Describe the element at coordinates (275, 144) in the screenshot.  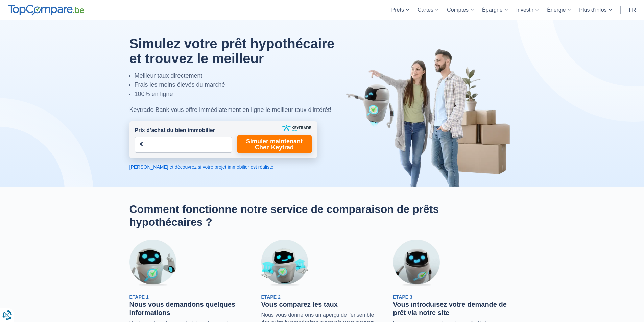
I see `a: Simuler maintenant Chez Keytrad` at that location.